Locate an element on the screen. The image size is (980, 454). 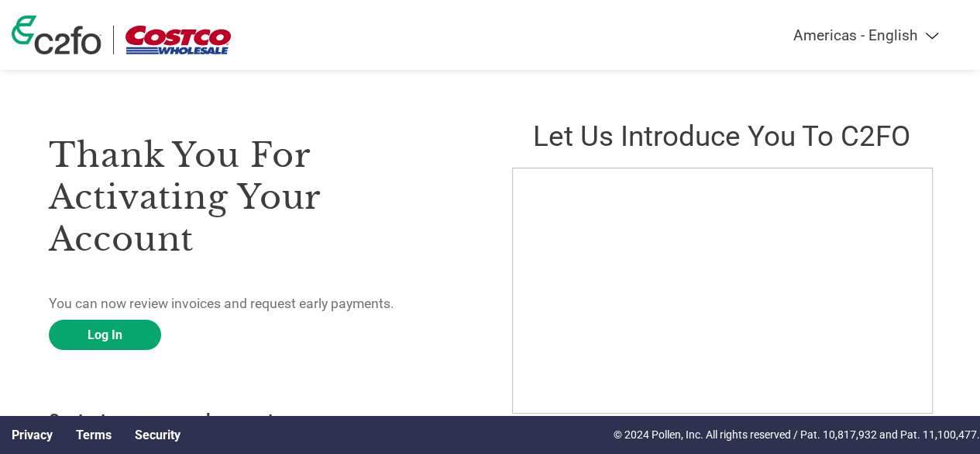
a: Log In is located at coordinates (105, 334).